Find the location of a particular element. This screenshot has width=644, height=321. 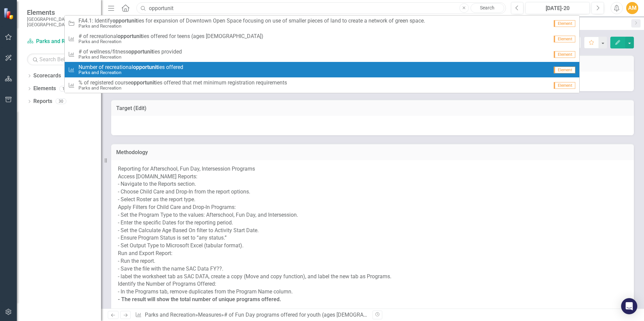

a: FA4.1: Identifyopportunities for expansion of Downtown Open Space focusing on use of smaller piec... is located at coordinates (322, 23).